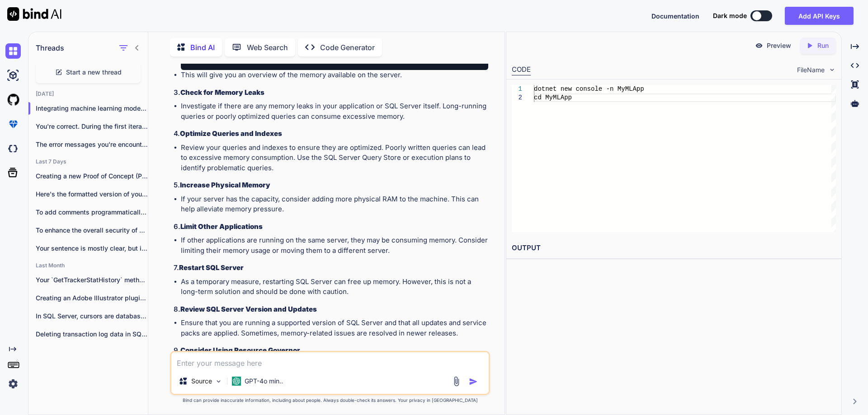 The width and height of the screenshot is (868, 415). Describe the element at coordinates (13, 124) in the screenshot. I see `img: premium` at that location.